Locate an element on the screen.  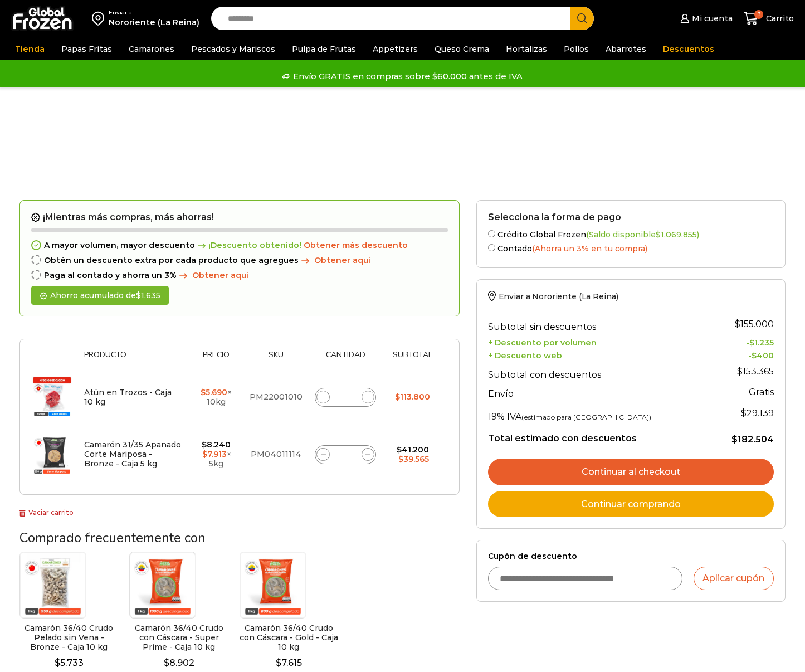
span: Mi cuenta is located at coordinates (711, 18).